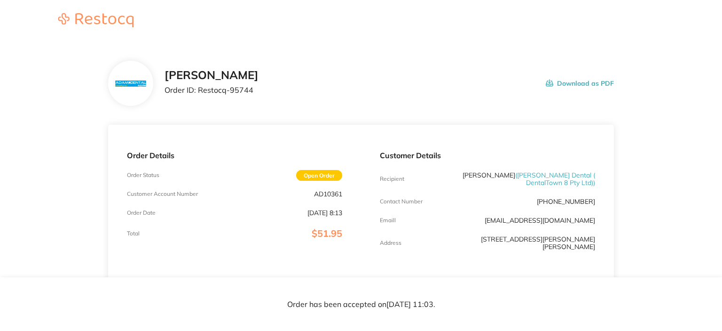 This screenshot has height=331, width=722. Describe the element at coordinates (133, 233) in the screenshot. I see `p: Total` at that location.